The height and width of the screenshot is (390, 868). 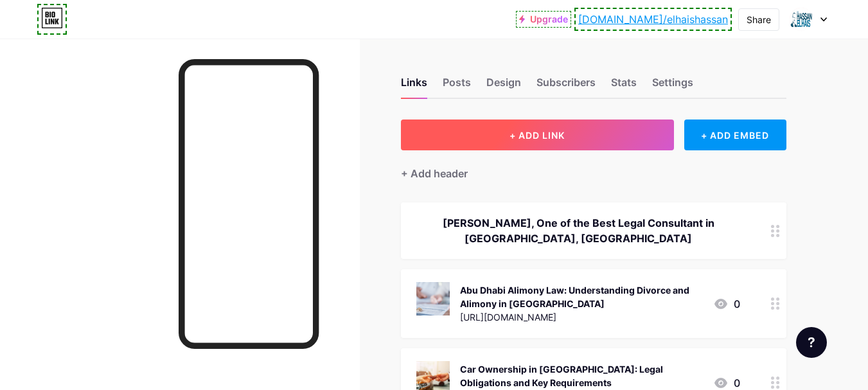 I want to click on img: elhaishassan, so click(x=801, y=19).